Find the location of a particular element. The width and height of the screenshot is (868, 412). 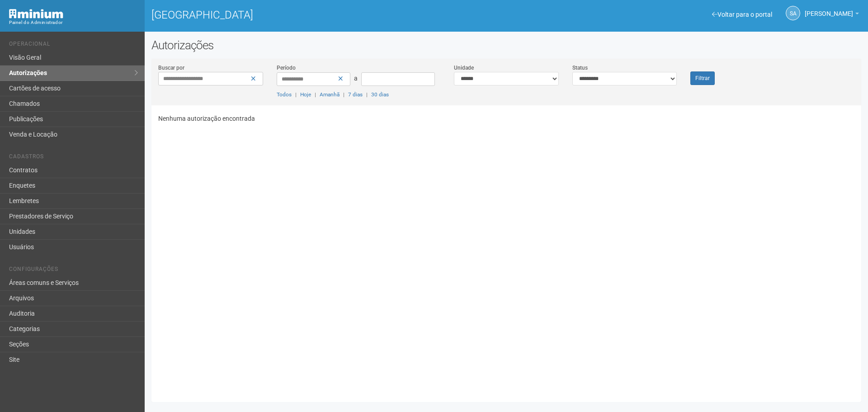

h2: Autorizações is located at coordinates (506, 45).